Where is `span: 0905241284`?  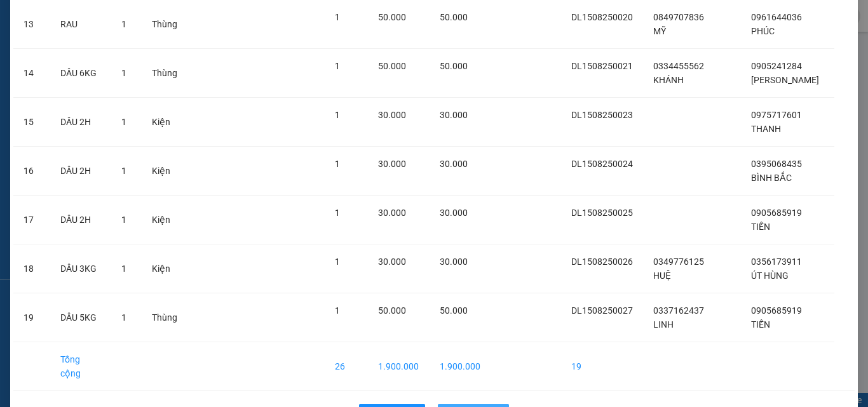
span: 0905241284 is located at coordinates (776, 66).